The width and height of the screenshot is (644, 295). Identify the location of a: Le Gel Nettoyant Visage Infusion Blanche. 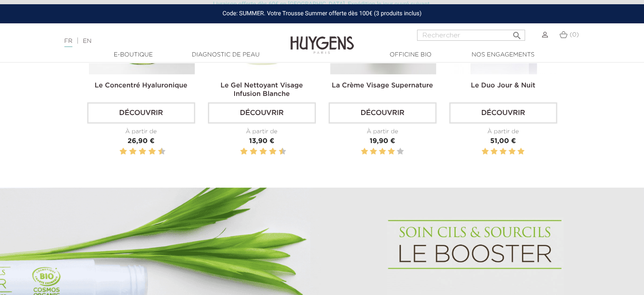
(262, 89).